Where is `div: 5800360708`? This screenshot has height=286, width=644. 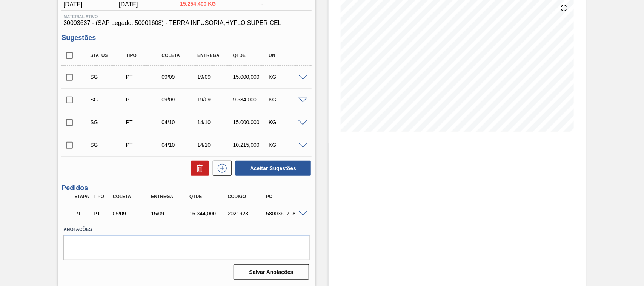
div: 5800360708 is located at coordinates (285, 214).